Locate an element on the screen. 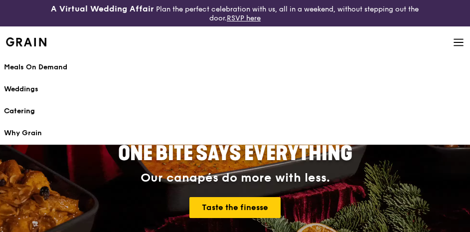 The width and height of the screenshot is (470, 232). div: Meals On Demand is located at coordinates (235, 67).